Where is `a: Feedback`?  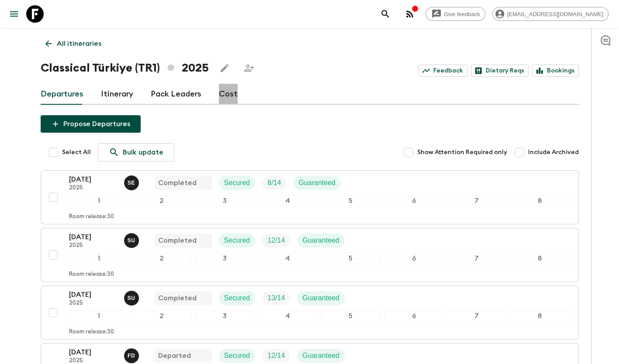 a: Feedback is located at coordinates (443, 71).